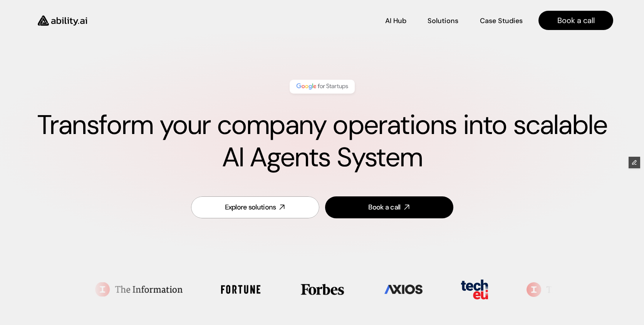 The width and height of the screenshot is (644, 325). I want to click on p: Case Studies, so click(501, 21).